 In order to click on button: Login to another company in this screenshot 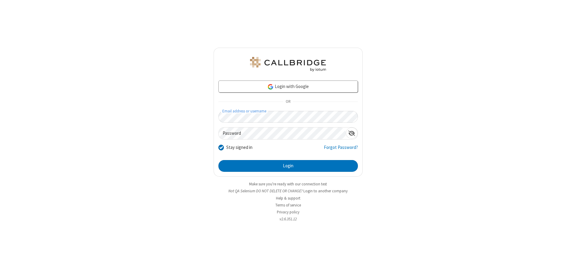, I will do `click(325, 191)`.